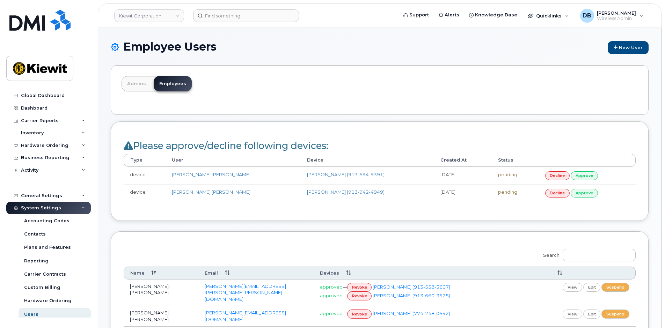  What do you see at coordinates (429, 273) in the screenshot?
I see `th: Devices: activate to sort column ascending` at bounding box center [429, 273].